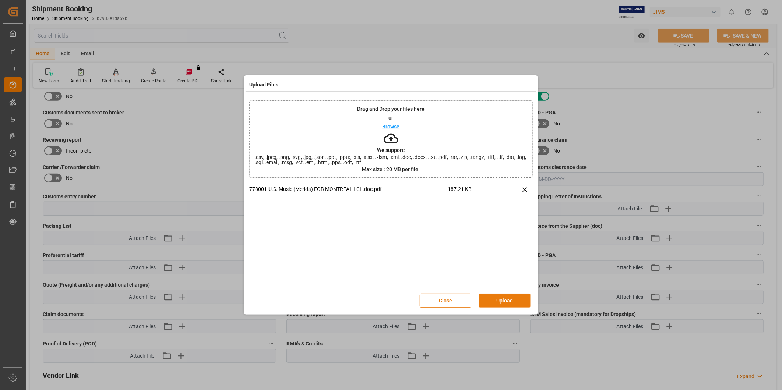 The height and width of the screenshot is (390, 782). I want to click on p: or, so click(391, 118).